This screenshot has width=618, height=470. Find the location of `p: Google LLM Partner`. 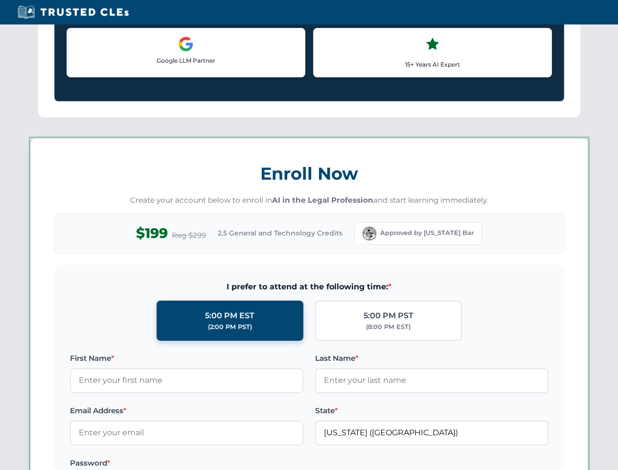

p: Google LLM Partner is located at coordinates (186, 60).